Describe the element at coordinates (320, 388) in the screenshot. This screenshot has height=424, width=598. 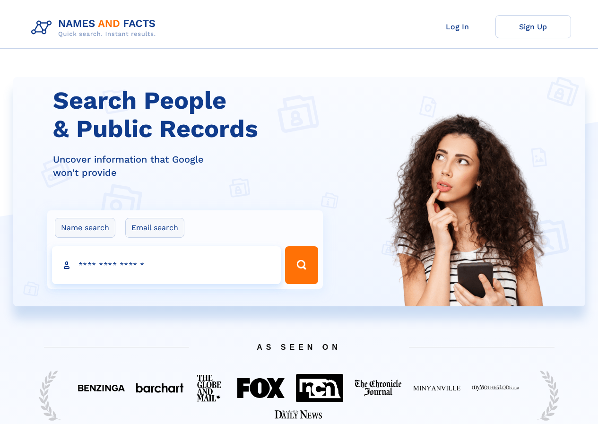
I see `img: Featured on NCN` at that location.